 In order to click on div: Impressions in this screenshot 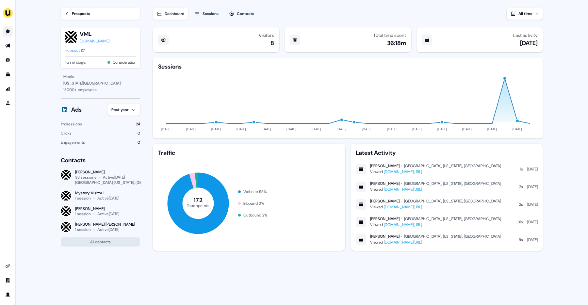, I will do `click(71, 124)`.